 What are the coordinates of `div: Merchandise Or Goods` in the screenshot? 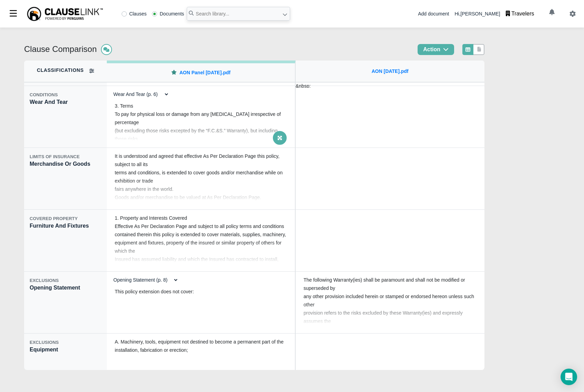 It's located at (65, 179).